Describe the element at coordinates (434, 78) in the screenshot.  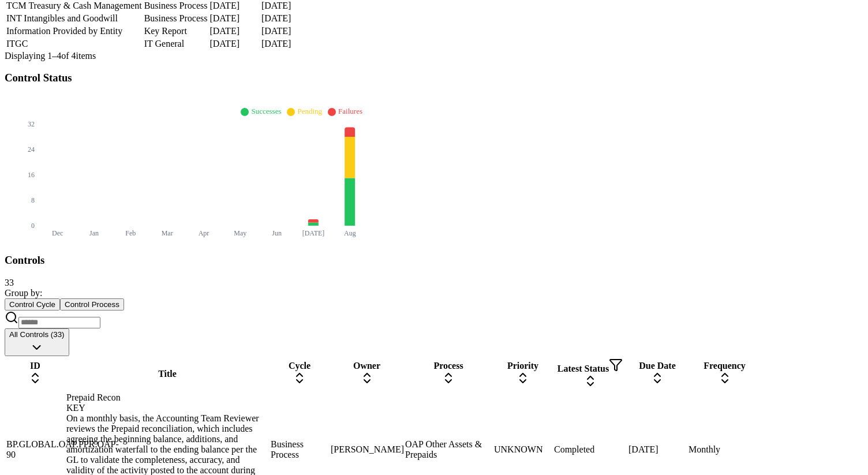
I see `h3: Control Status` at that location.